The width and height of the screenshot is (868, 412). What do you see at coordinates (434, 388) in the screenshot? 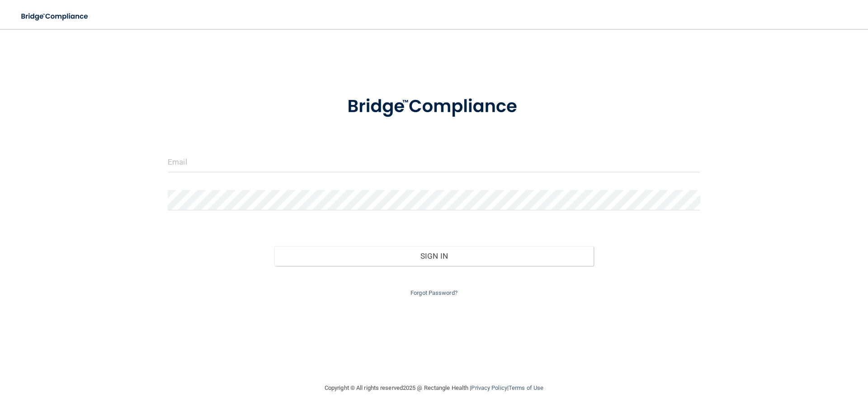
I see `div: Copyright © All rights reserved 2025 @ Rectangle Health | |` at bounding box center [434, 388].